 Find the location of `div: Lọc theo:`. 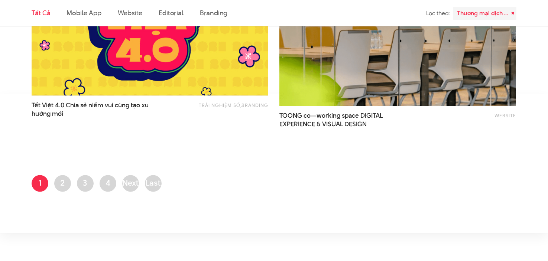

div: Lọc theo: is located at coordinates (438, 13).